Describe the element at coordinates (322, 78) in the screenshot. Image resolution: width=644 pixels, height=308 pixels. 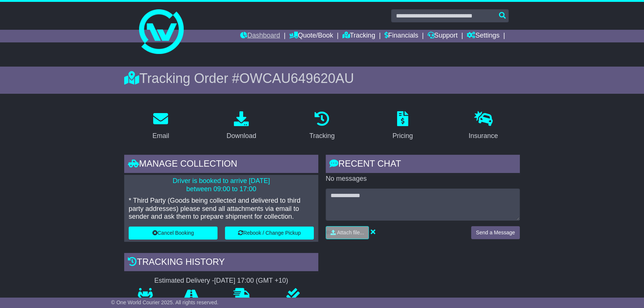
I see `div: Tracking Order #` at that location.